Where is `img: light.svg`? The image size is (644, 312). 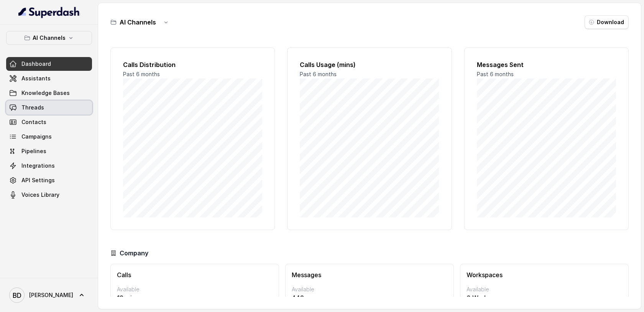
img: light.svg is located at coordinates (49, 12).